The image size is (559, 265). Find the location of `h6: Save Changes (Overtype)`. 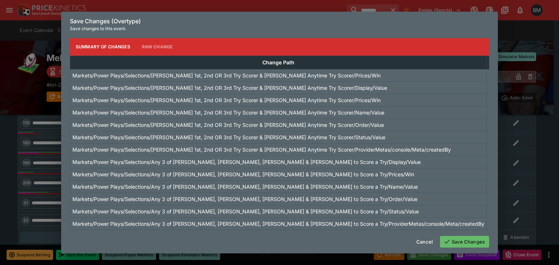

h6: Save Changes (Overtype) is located at coordinates (279, 21).